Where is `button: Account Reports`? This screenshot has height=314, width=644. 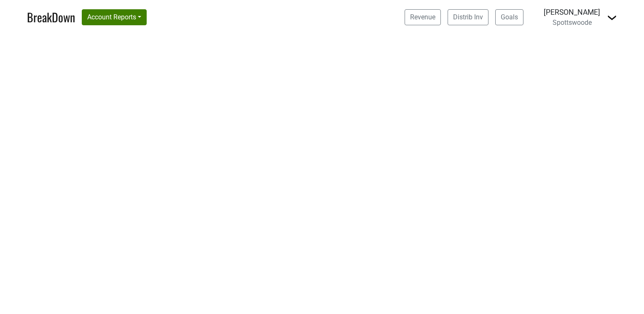
button: Account Reports is located at coordinates (114, 17).